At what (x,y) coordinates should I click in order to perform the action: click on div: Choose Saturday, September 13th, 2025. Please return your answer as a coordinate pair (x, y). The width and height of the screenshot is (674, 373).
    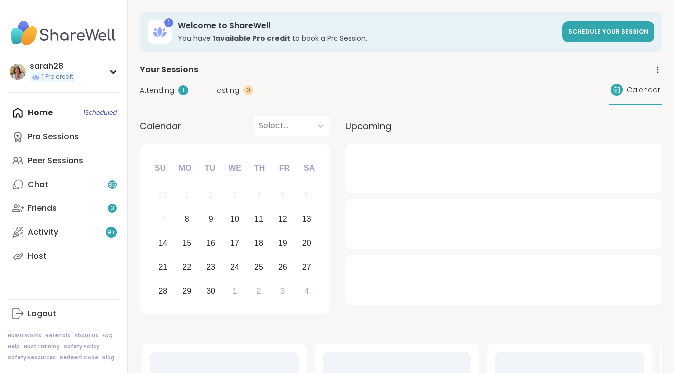
    Looking at the image, I should click on (306, 220).